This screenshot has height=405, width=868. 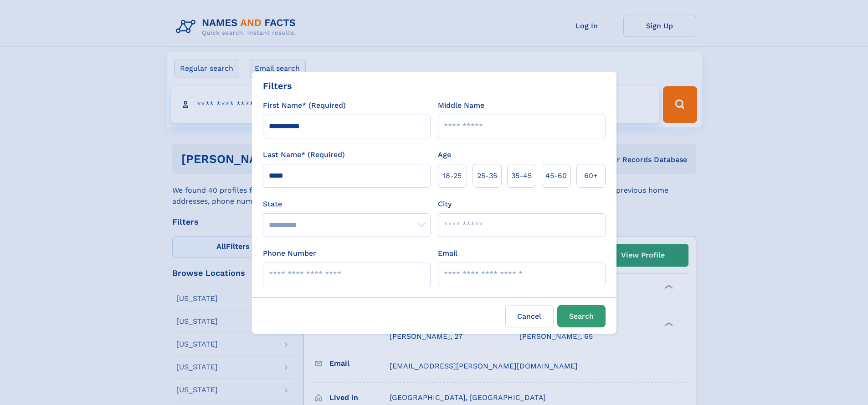 What do you see at coordinates (581, 316) in the screenshot?
I see `button: Search` at bounding box center [581, 316].